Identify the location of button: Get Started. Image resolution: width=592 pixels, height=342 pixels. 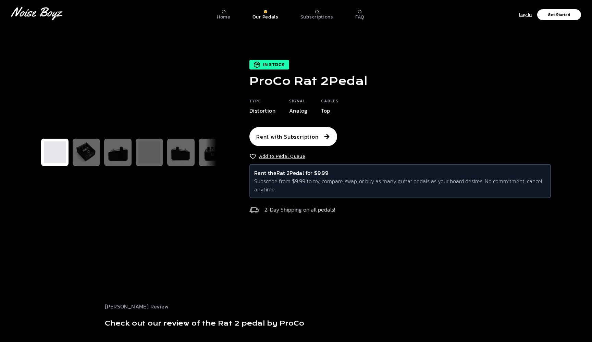
(559, 15).